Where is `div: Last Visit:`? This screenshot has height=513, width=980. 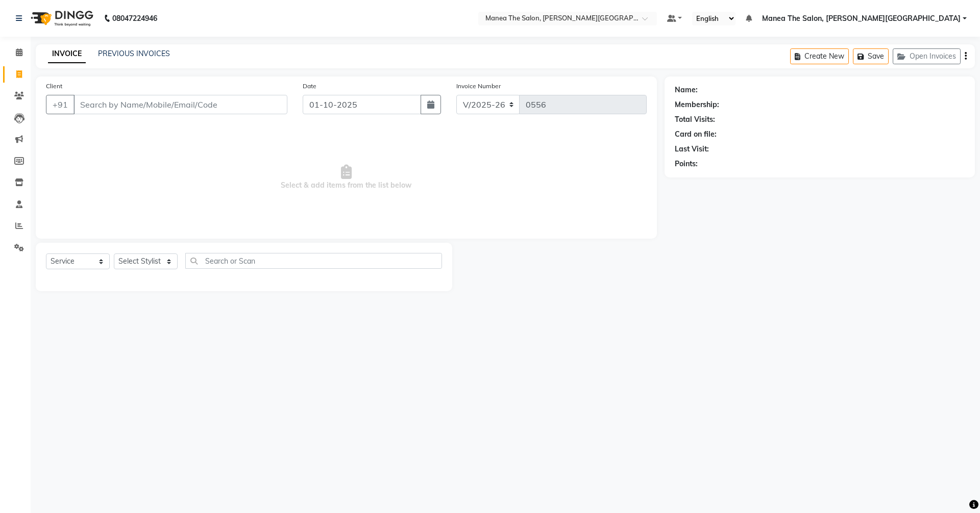 div: Last Visit: is located at coordinates (691, 149).